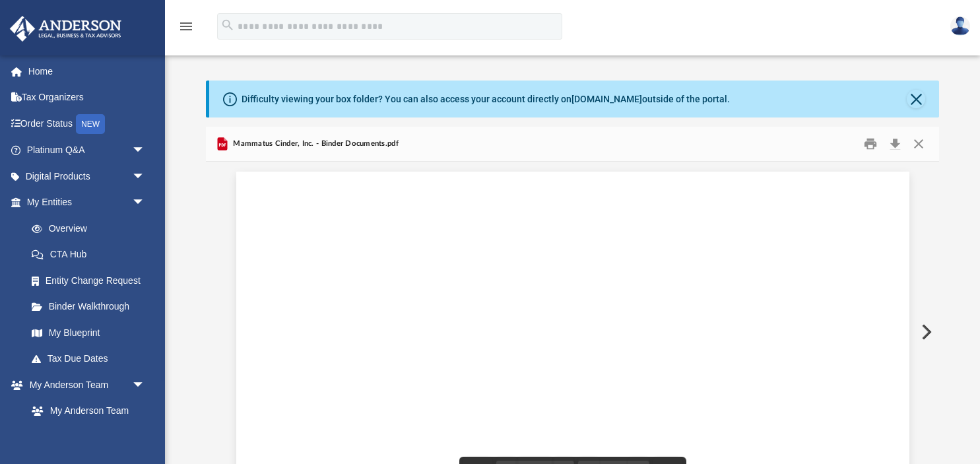  I want to click on i: menu, so click(186, 27).